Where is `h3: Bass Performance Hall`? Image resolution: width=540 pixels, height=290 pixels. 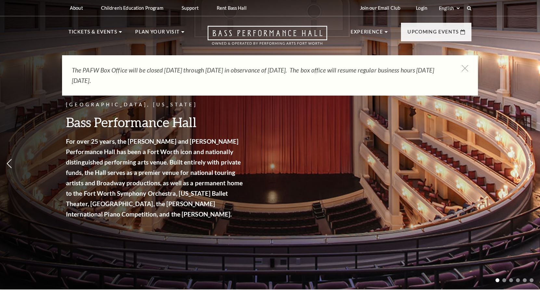 h3: Bass Performance Hall is located at coordinates (155, 122).